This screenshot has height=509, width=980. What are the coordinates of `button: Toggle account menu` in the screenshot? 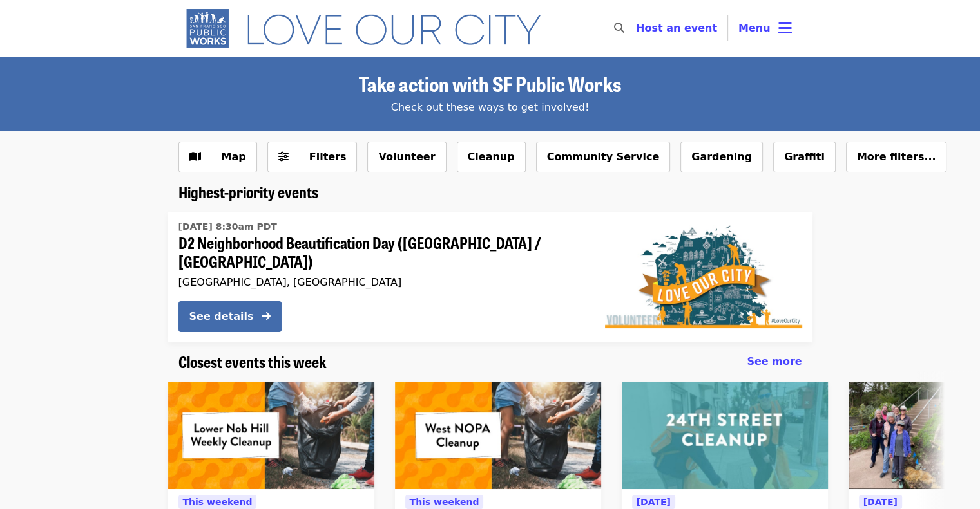 It's located at (765, 28).